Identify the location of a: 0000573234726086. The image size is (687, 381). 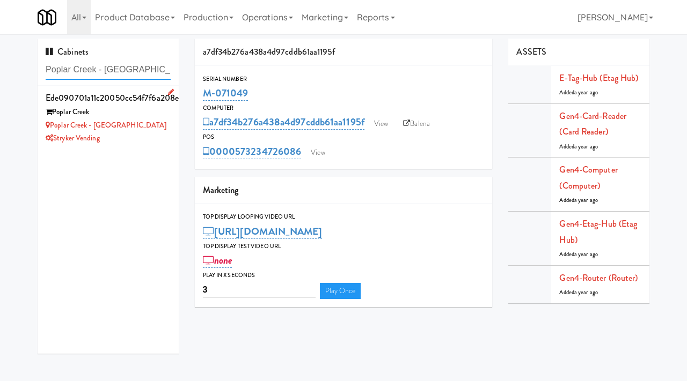
(252, 152).